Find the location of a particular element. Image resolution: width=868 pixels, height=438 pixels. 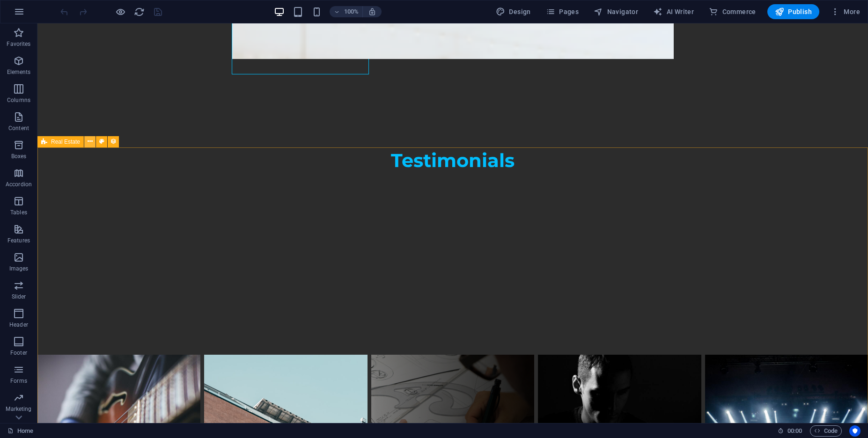

i: On resize automatically adjust zoom level to fit chosen device. is located at coordinates (372, 12).